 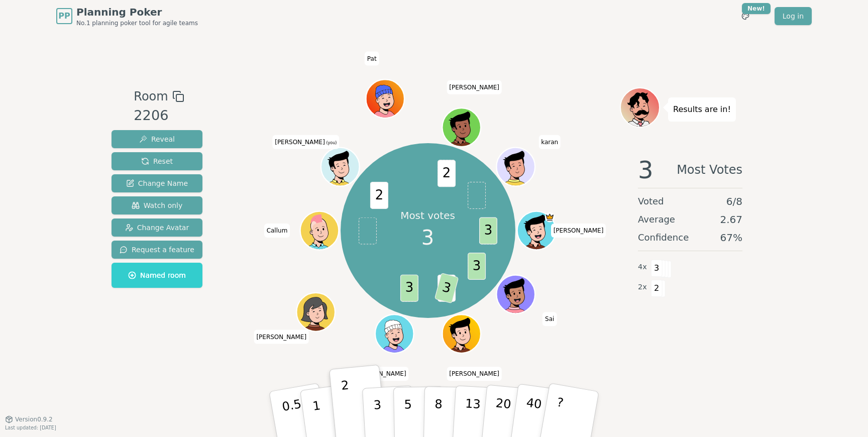 What do you see at coordinates (651, 202) in the screenshot?
I see `span: Voted` at bounding box center [651, 202].